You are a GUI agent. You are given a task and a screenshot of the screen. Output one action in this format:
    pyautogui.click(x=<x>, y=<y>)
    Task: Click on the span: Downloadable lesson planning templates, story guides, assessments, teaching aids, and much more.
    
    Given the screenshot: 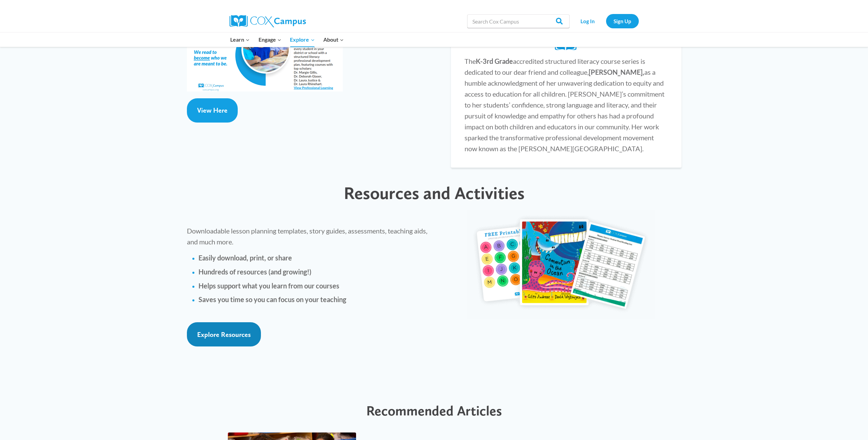 What is the action you would take?
    pyautogui.click(x=307, y=236)
    